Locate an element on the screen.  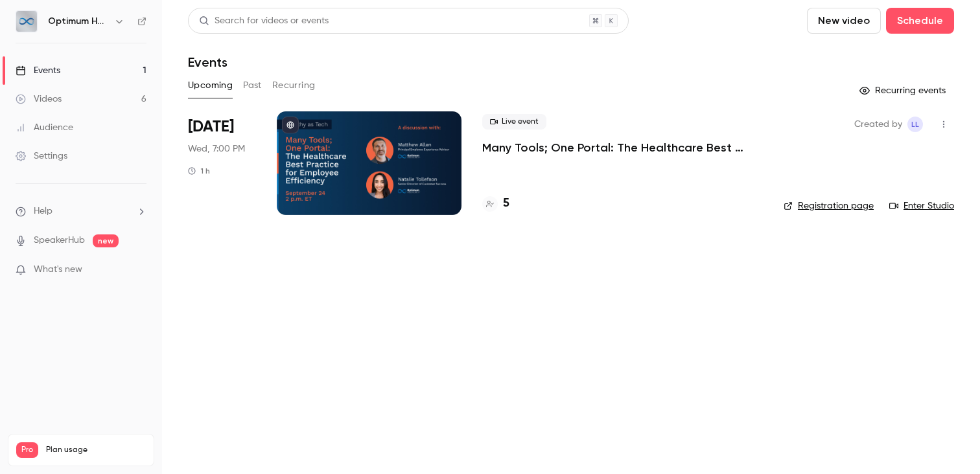
button: Schedule is located at coordinates (920, 21).